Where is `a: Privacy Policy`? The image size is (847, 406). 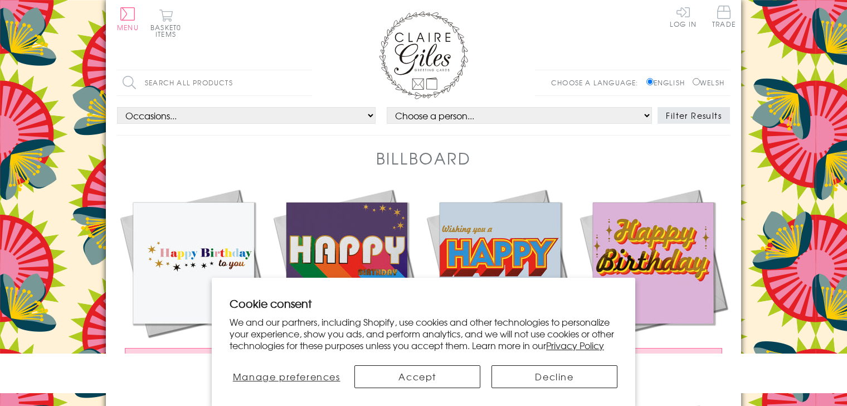
a: Privacy Policy is located at coordinates (575, 345).